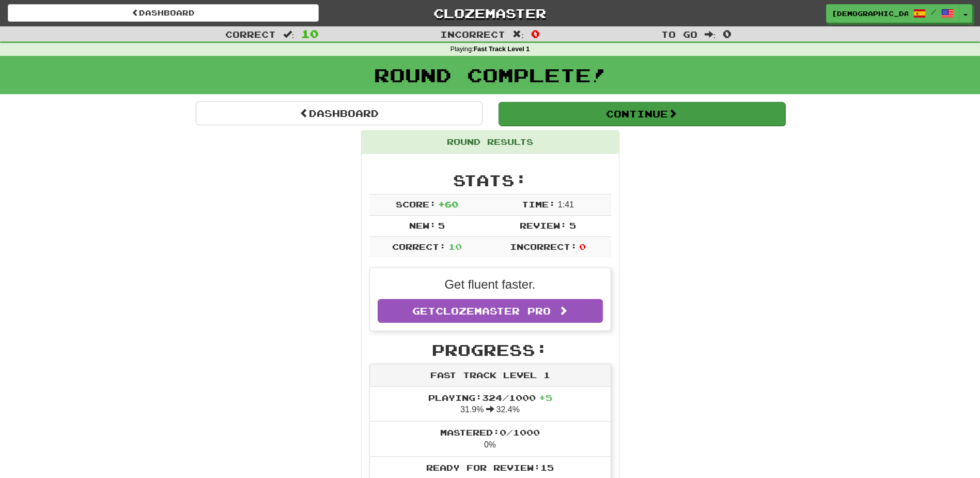  Describe the element at coordinates (566, 204) in the screenshot. I see `span: 1 : 41` at that location.